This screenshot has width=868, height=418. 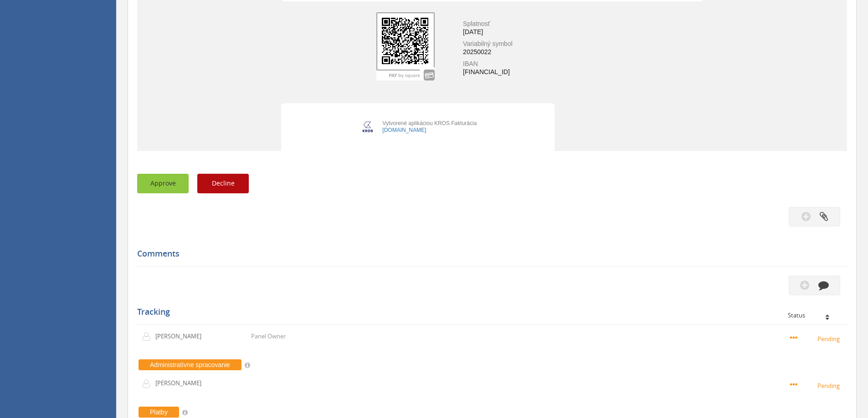 I want to click on span: IBAN, so click(x=470, y=64).